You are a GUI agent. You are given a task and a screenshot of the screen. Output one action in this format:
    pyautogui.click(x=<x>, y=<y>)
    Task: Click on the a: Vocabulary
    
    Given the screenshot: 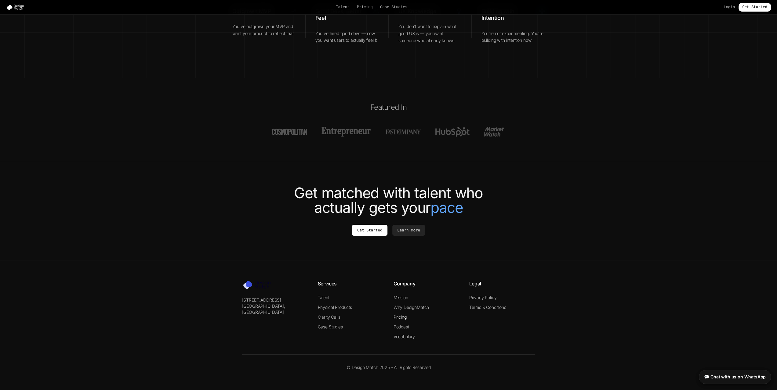 What is the action you would take?
    pyautogui.click(x=404, y=337)
    